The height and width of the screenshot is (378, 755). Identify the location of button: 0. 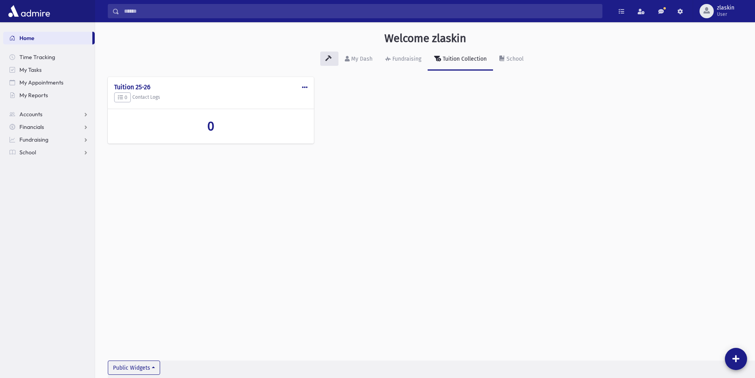
(122, 97).